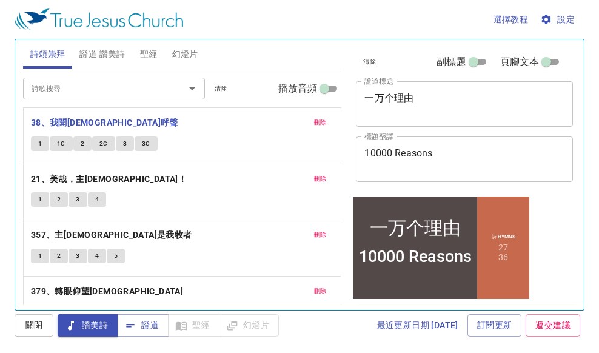 This screenshot has width=599, height=353. What do you see at coordinates (34, 325) in the screenshot?
I see `span: 關閉` at bounding box center [34, 325].